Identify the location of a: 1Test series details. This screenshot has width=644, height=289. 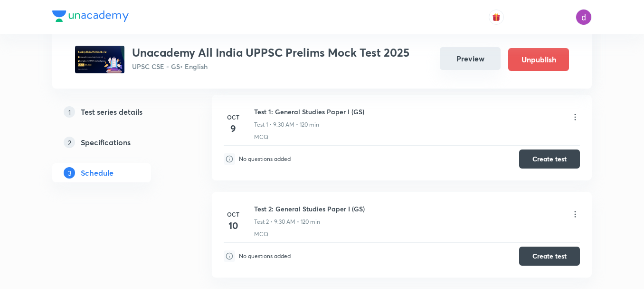
(117, 112).